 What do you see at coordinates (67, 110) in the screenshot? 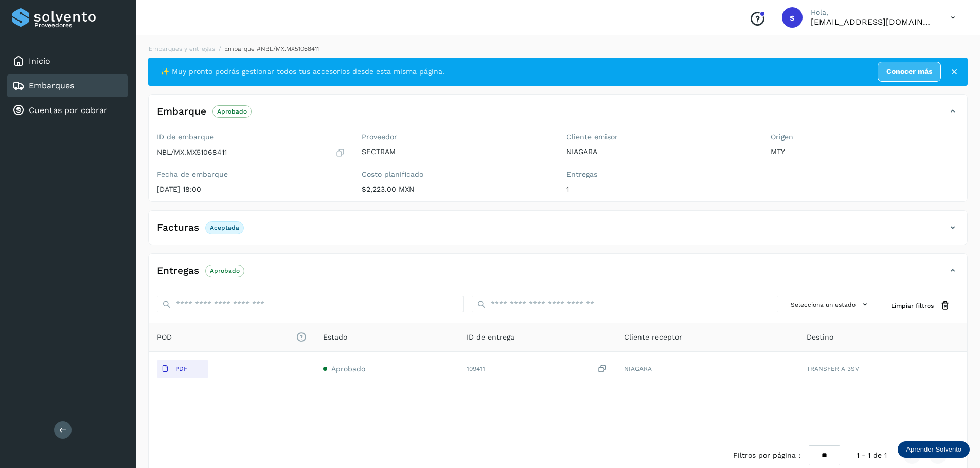
I see `div: Cuentas por cobrar` at bounding box center [67, 110].